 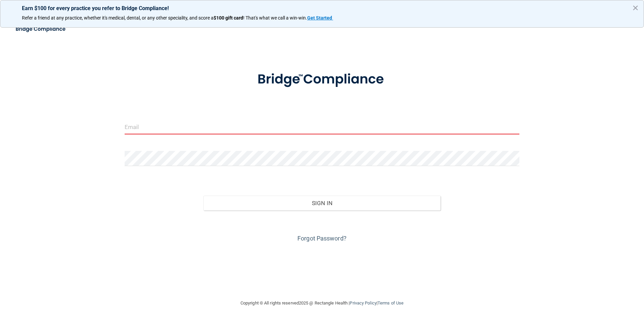 I want to click on strong: Get Started, so click(x=320, y=18).